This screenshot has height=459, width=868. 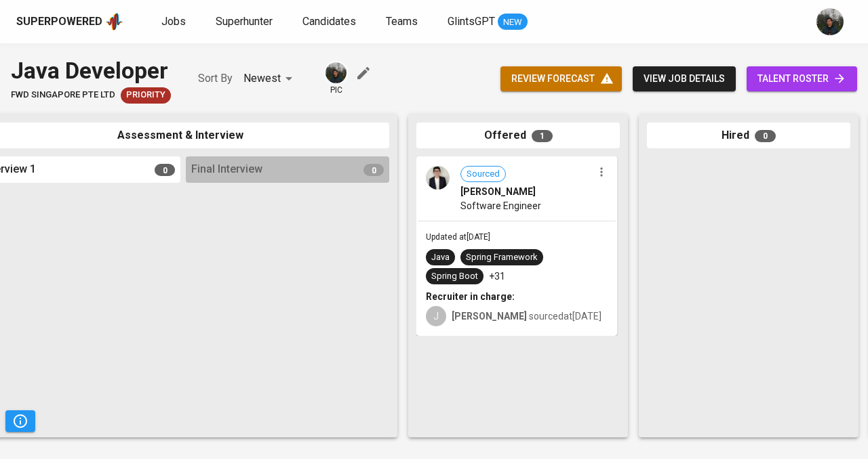 I want to click on p: Newest, so click(x=262, y=79).